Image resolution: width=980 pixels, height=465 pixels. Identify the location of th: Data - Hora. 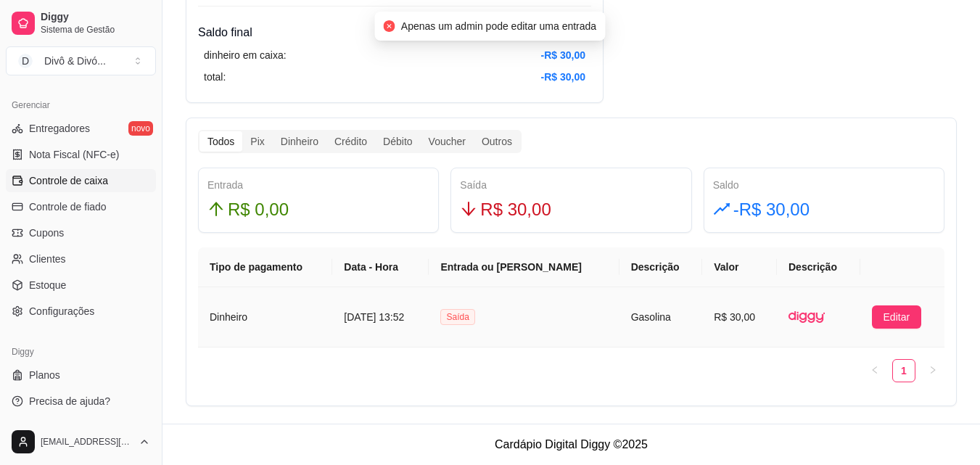
(380, 267).